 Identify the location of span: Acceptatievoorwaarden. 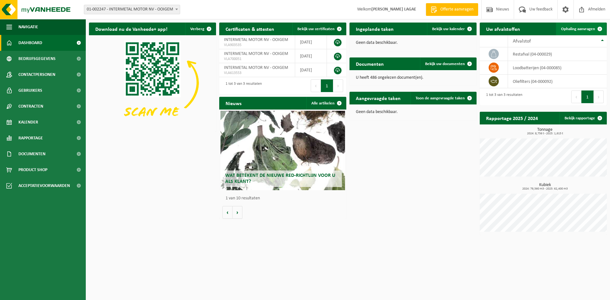
(44, 186).